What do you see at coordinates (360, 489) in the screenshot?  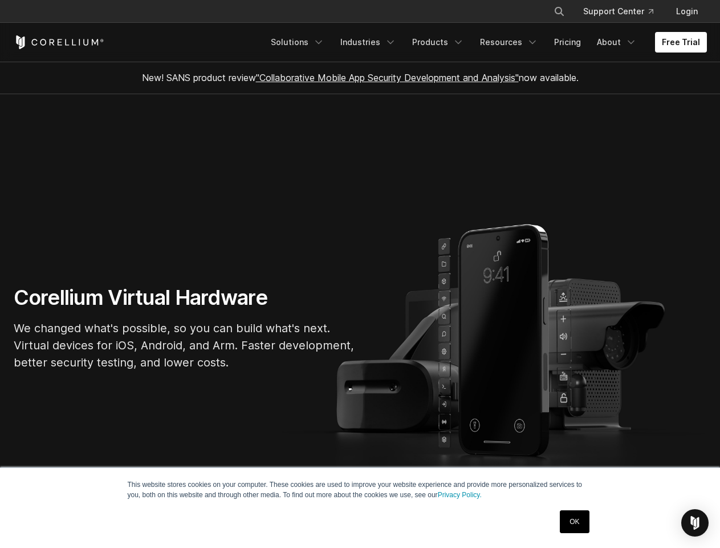 I see `p: This website stores cookies on your computer. These cookies are used to improve your website expe...` at bounding box center [360, 489].